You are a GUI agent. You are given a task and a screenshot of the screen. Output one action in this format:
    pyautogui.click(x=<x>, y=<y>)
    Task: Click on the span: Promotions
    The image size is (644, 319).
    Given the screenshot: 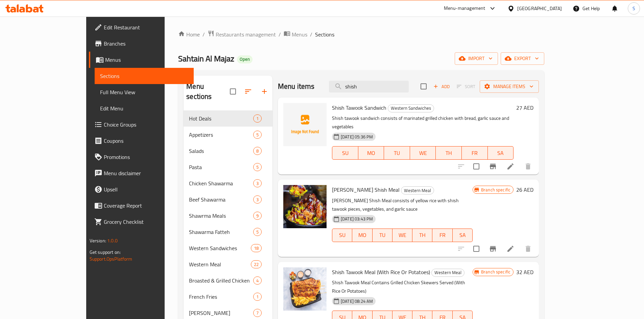 What is the action you would take?
    pyautogui.click(x=146, y=157)
    